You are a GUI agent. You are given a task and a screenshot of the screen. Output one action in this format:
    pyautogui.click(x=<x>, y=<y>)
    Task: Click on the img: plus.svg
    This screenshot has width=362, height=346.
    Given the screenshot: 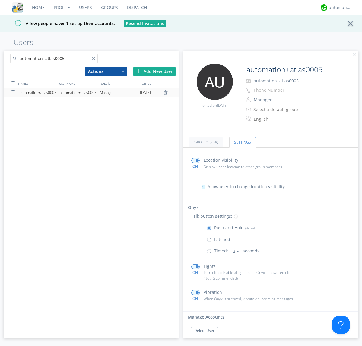 What is the action you would take?
    pyautogui.click(x=138, y=71)
    